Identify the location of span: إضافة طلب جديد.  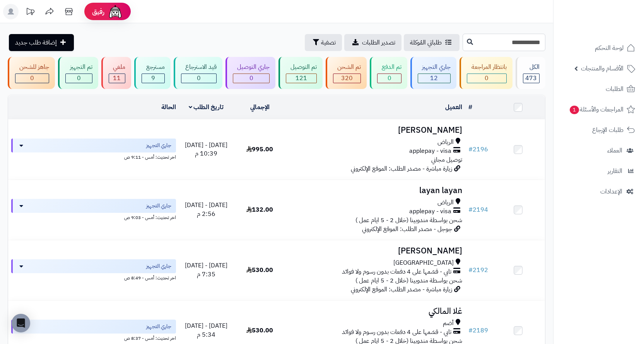
(36, 43).